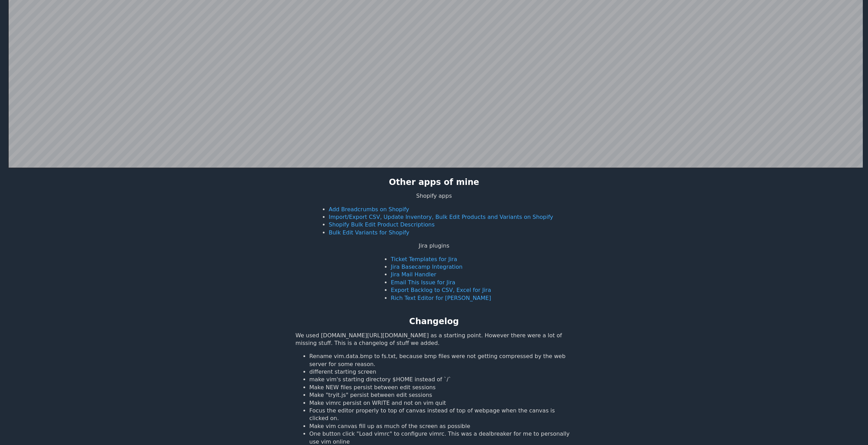 This screenshot has height=445, width=868. Describe the element at coordinates (441, 372) in the screenshot. I see `li: different starting screen` at that location.